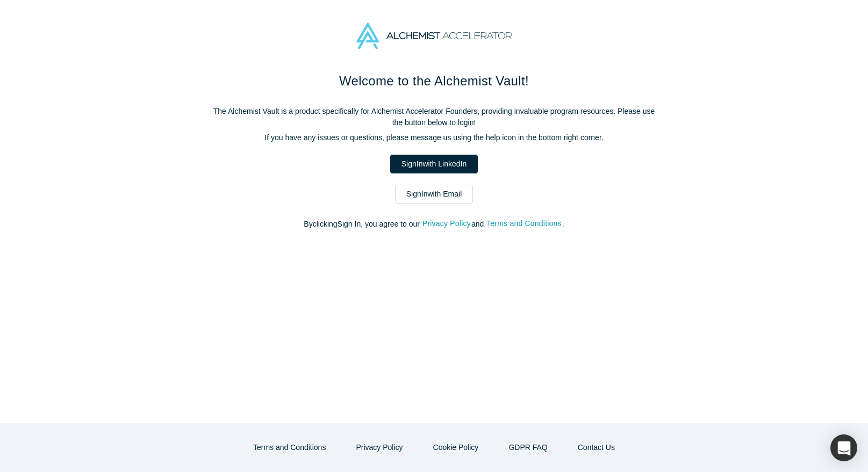 The width and height of the screenshot is (868, 472). What do you see at coordinates (434, 117) in the screenshot?
I see `p: The Alchemist Vault is a product specifically for Alchemist Accelerator Founders, providing inval...` at bounding box center [434, 117].